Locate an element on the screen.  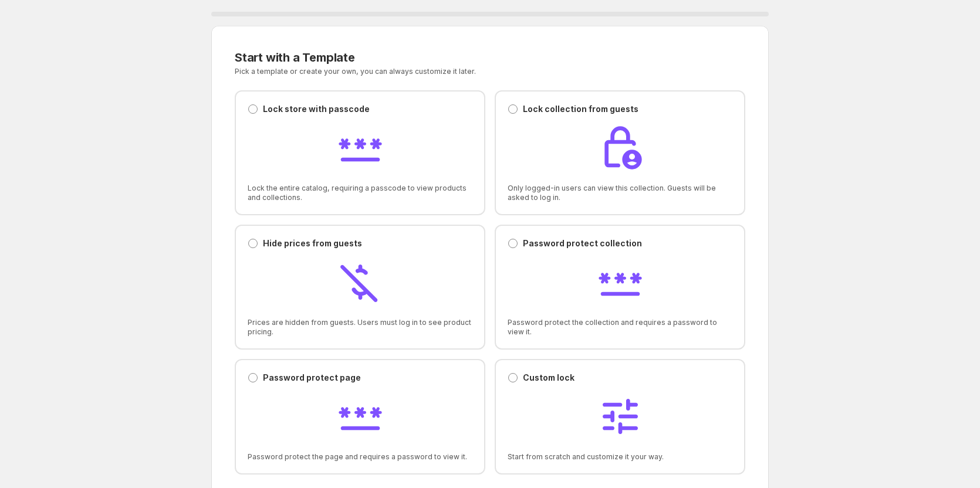
p: Lock store with passcode is located at coordinates (316, 109).